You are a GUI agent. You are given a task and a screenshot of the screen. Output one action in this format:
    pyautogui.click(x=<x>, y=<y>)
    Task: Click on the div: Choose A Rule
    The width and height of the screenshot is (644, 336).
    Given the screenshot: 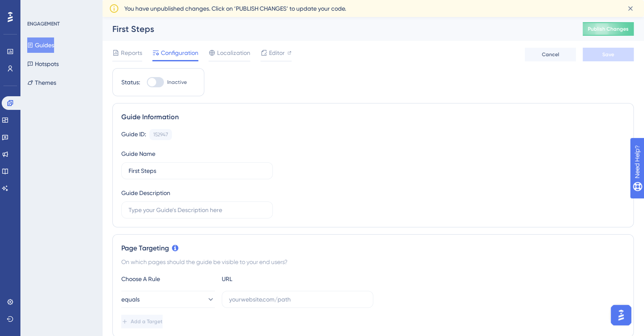 What is the action you would take?
    pyautogui.click(x=168, y=279)
    